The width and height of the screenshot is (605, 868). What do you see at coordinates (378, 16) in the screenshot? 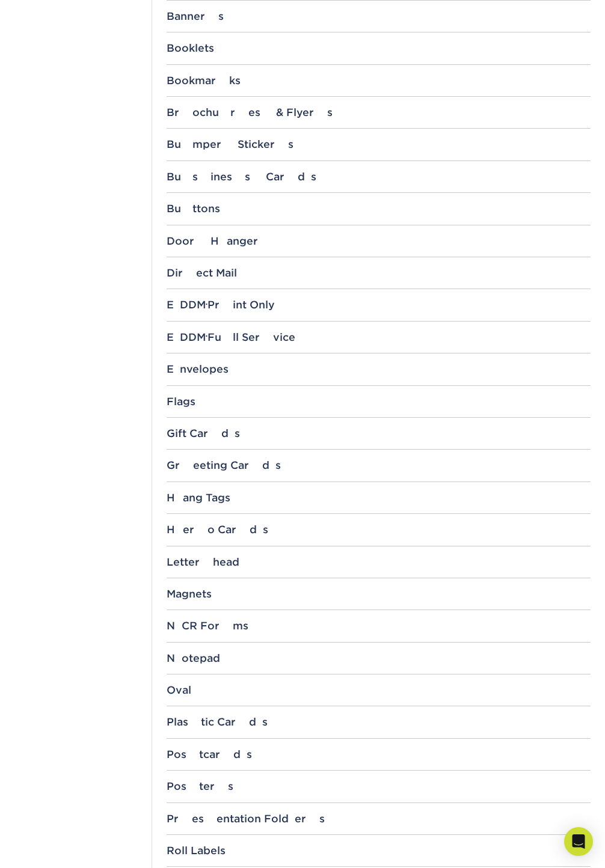
I see `div: Banners` at bounding box center [378, 16].